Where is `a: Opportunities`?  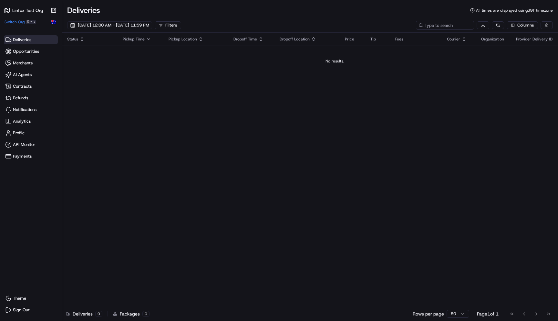 a: Opportunities is located at coordinates (31, 51).